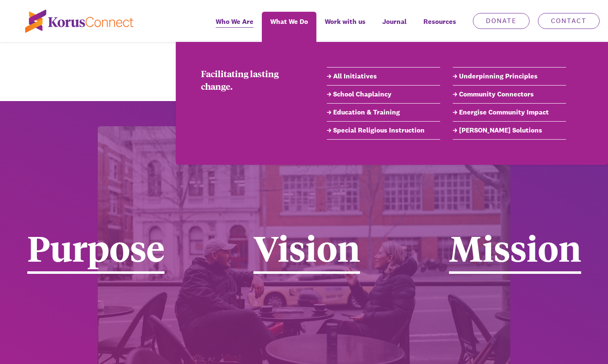 The image size is (608, 364). Describe the element at coordinates (510, 94) in the screenshot. I see `a: Community Connectors` at that location.